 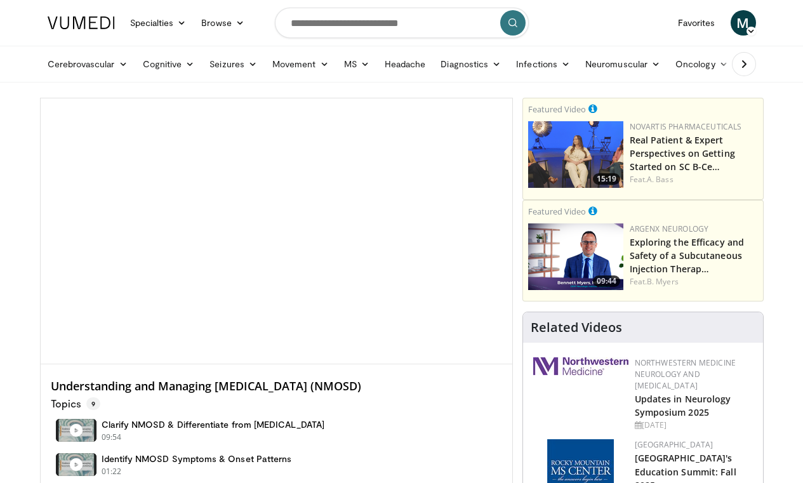 I want to click on a: Seizures, so click(x=233, y=64).